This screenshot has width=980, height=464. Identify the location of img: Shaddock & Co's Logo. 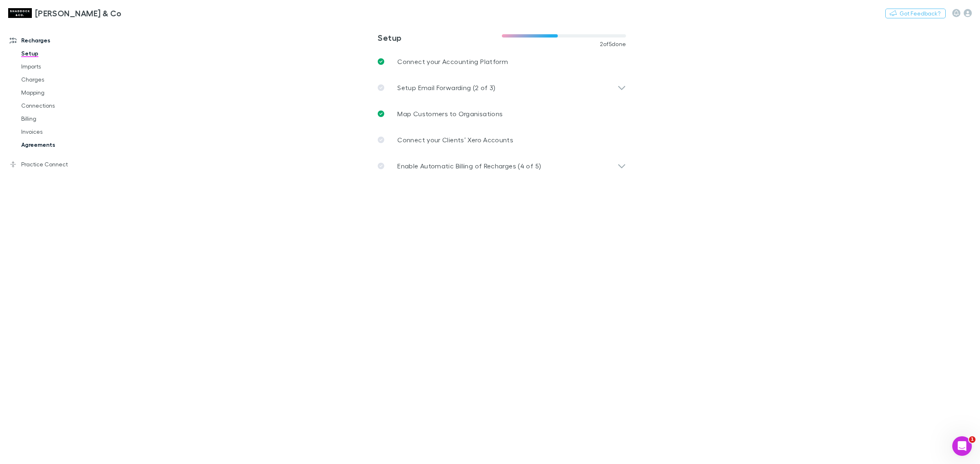
(20, 13).